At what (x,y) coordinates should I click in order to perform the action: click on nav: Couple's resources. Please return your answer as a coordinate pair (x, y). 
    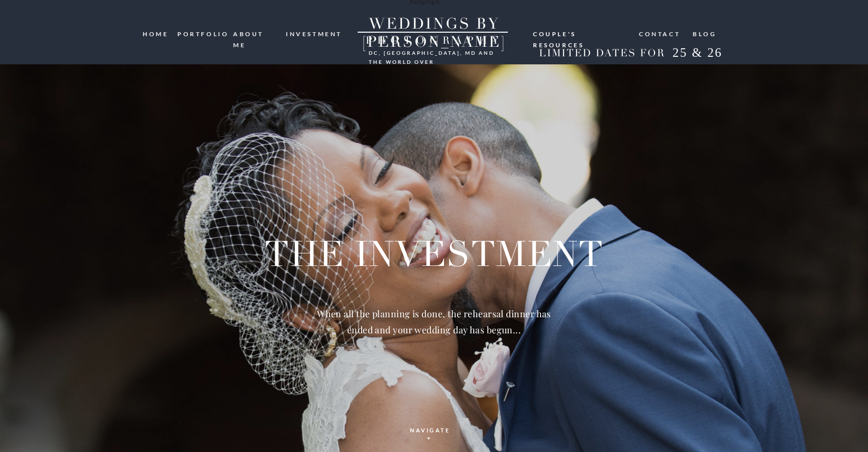
    Looking at the image, I should click on (581, 33).